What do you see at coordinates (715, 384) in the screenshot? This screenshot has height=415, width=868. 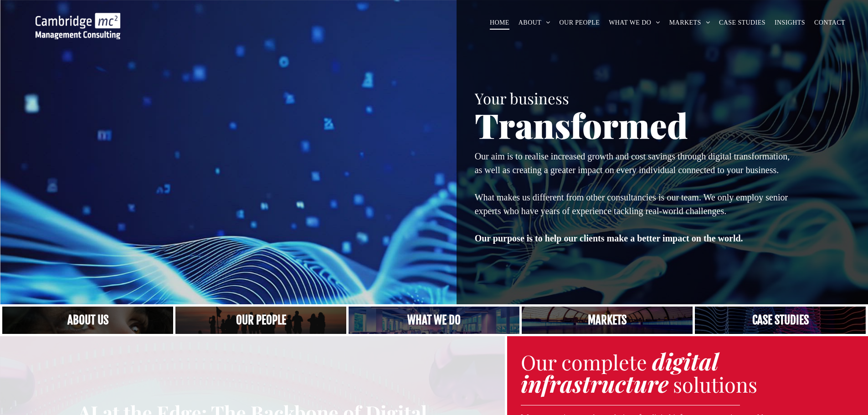 I see `span: solutions` at bounding box center [715, 384].